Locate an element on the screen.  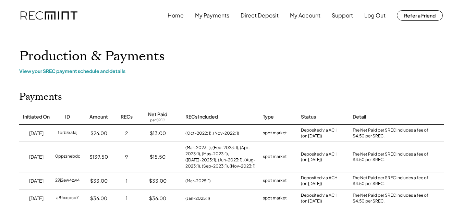
div: a8fixopcd7 is located at coordinates (67, 198).